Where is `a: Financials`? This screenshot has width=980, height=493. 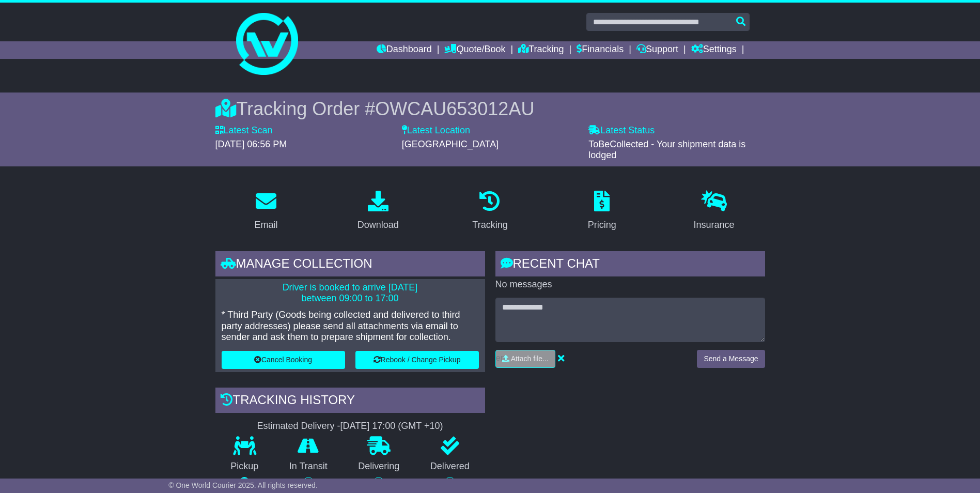 a: Financials is located at coordinates (600, 50).